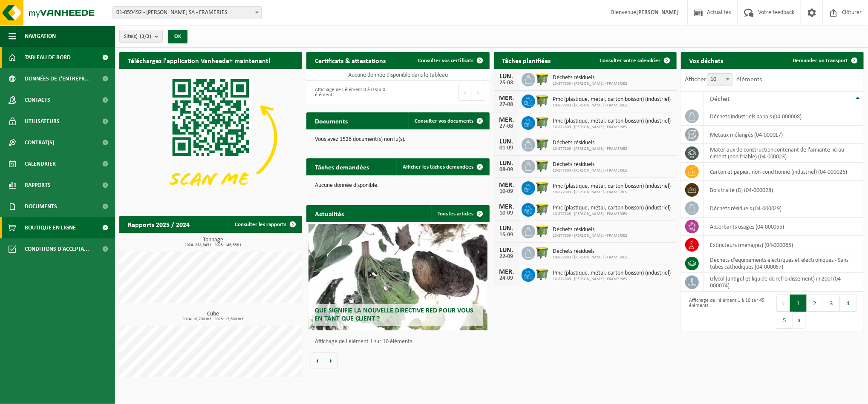  I want to click on span: Contrat(s), so click(39, 142).